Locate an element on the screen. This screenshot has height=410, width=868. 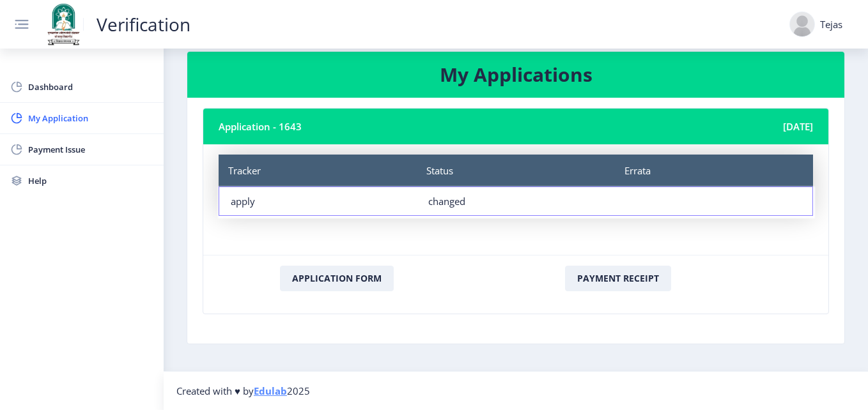
span: My Application is located at coordinates (90, 118).